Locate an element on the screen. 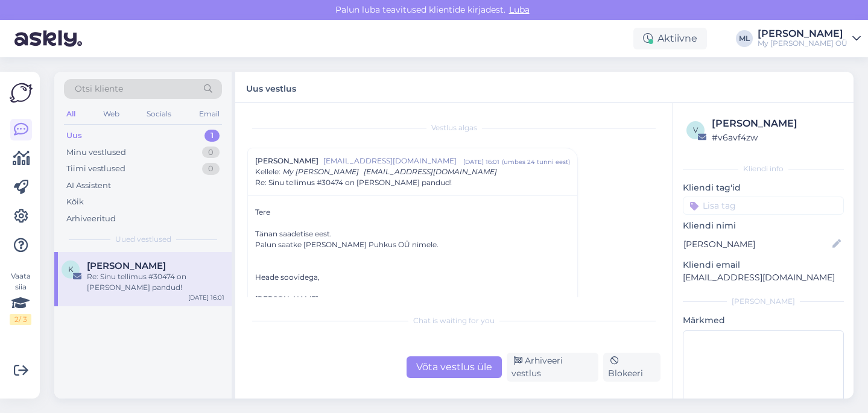 The height and width of the screenshot is (413, 868). div: Tiimi vestlused is located at coordinates (95, 169).